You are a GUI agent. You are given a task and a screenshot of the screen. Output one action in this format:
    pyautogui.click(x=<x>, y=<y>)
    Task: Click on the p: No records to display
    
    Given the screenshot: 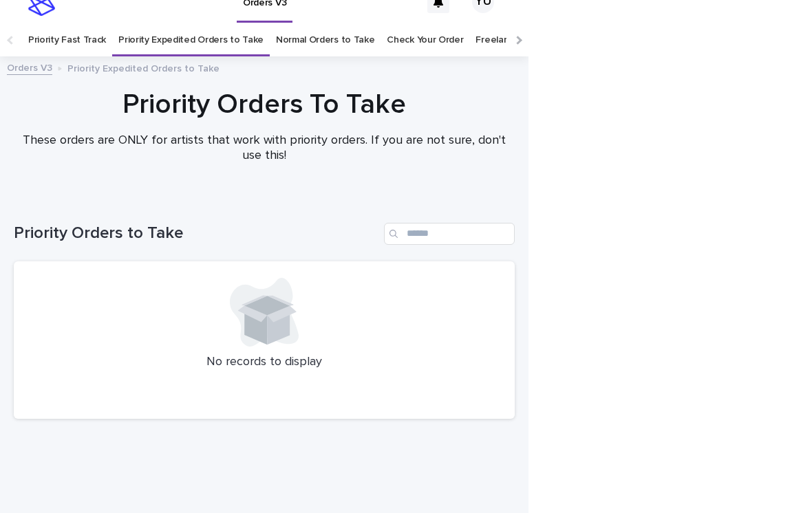 What is the action you would take?
    pyautogui.click(x=264, y=362)
    